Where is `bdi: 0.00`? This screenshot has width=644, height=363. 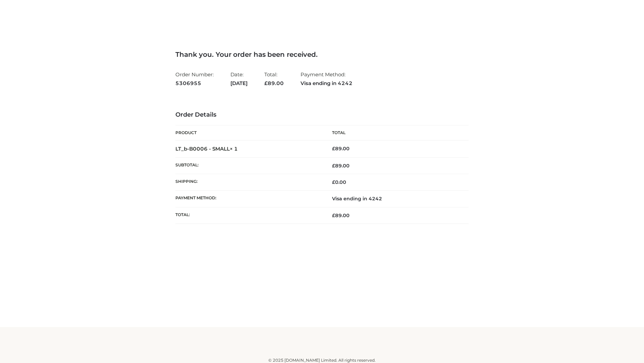
bdi: 0.00 is located at coordinates (339, 182).